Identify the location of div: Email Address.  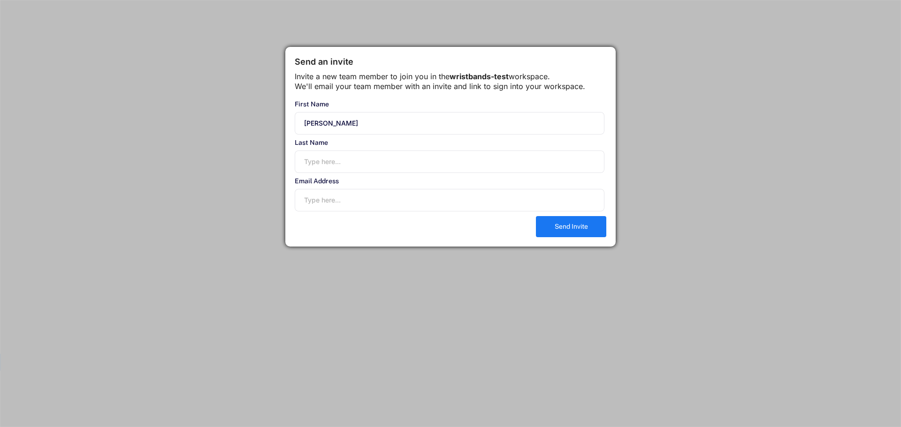
(449, 181).